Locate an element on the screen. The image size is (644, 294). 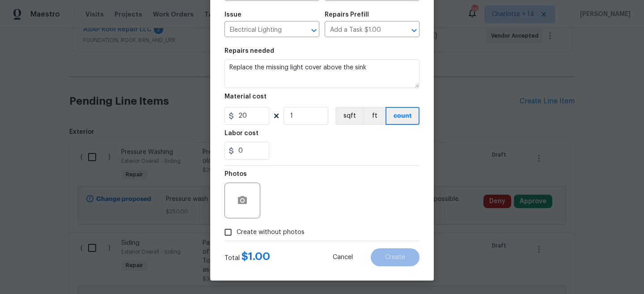
button: sqft is located at coordinates (349, 116).